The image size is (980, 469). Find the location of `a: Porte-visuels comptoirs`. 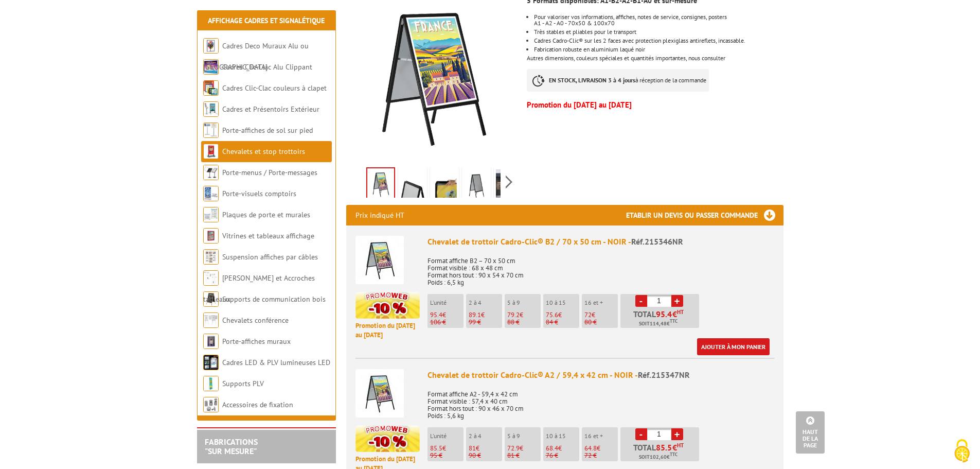

a: Porte-visuels comptoirs is located at coordinates (259, 193).